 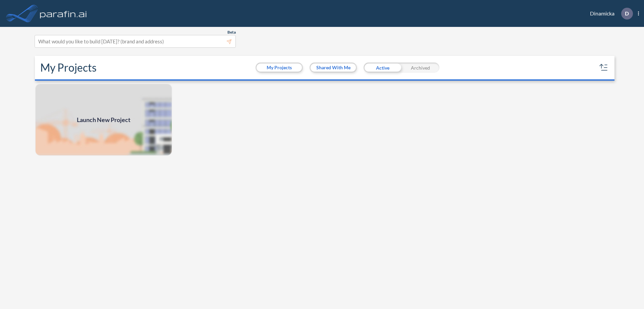 What do you see at coordinates (383, 67) in the screenshot?
I see `div: Active` at bounding box center [383, 67].